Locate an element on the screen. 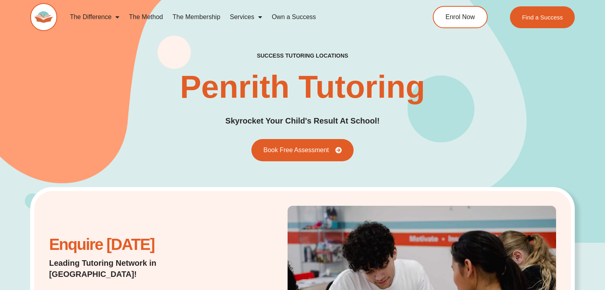  nav: Menu is located at coordinates (234, 17).